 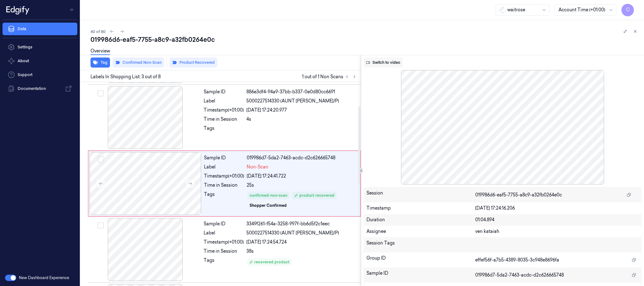 What do you see at coordinates (421, 245) in the screenshot?
I see `div: Session Tags` at bounding box center [421, 245].